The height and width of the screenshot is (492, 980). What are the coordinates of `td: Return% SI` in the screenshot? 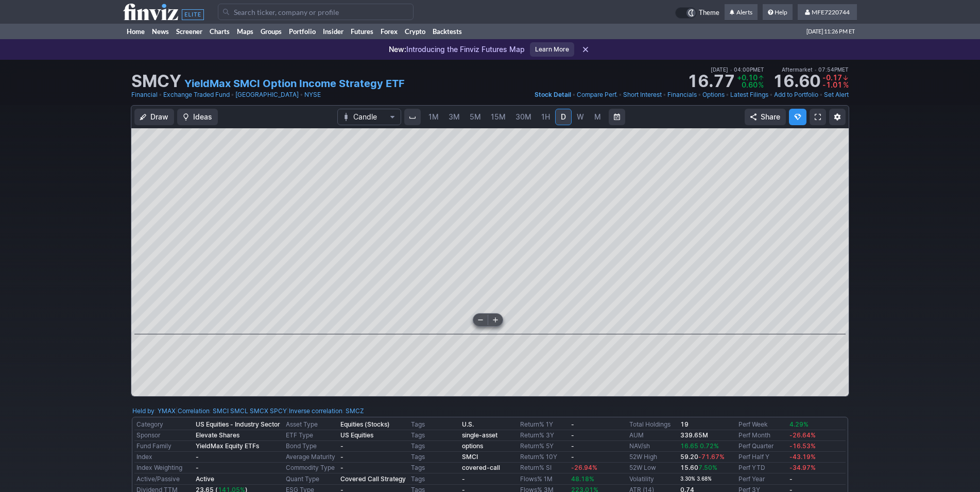 It's located at (543, 468).